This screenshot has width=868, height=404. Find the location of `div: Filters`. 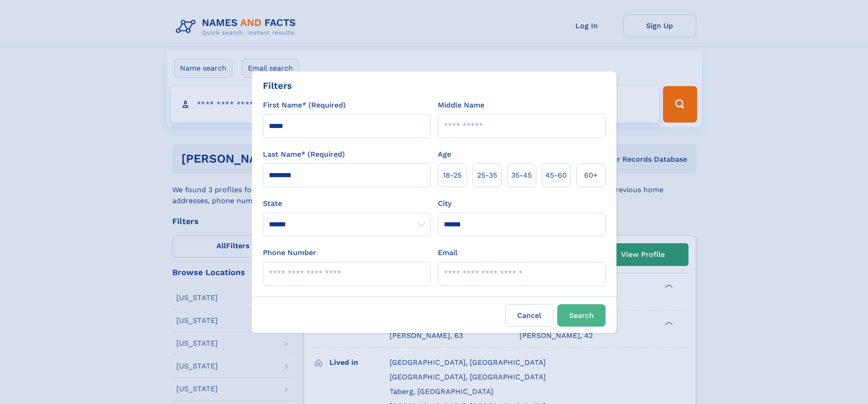

div: Filters is located at coordinates (277, 85).